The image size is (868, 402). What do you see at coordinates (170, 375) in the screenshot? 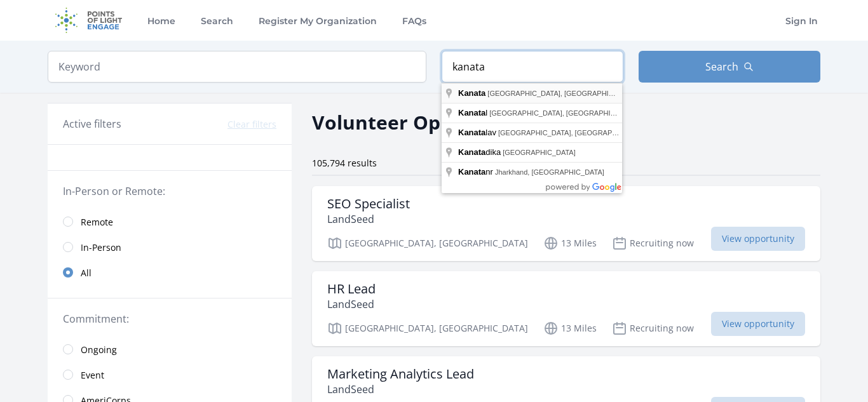
I see `a: Event` at bounding box center [170, 375].